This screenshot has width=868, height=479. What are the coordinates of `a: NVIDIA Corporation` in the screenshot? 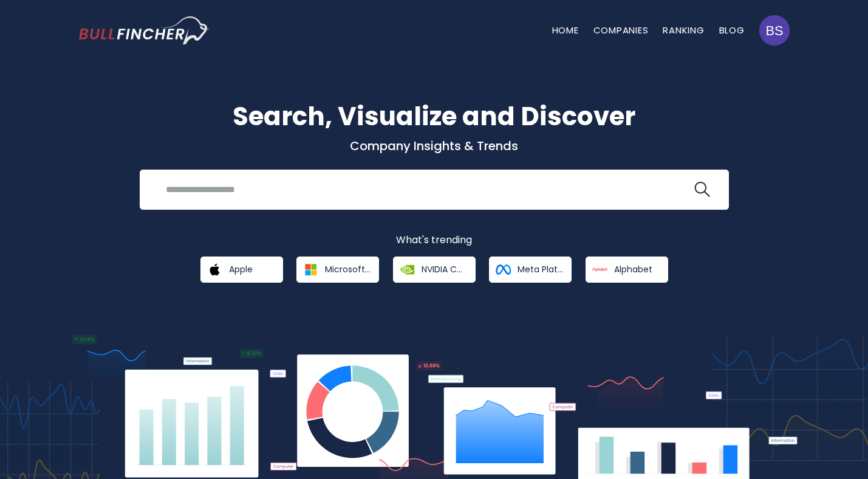 It's located at (434, 269).